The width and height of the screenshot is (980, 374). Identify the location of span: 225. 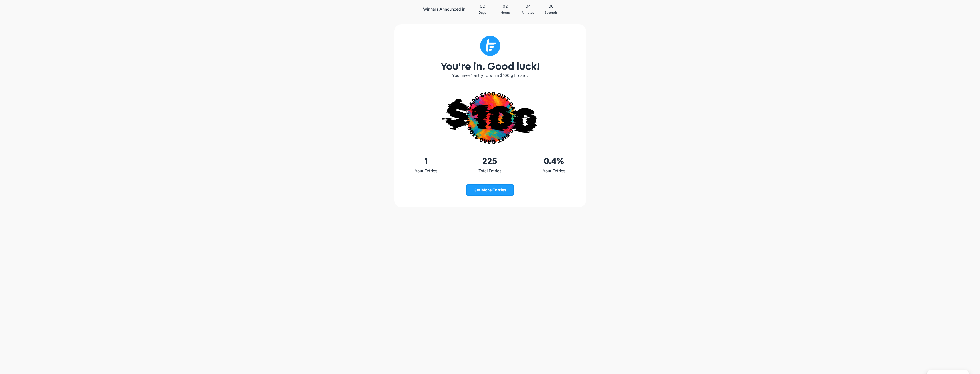
(490, 161).